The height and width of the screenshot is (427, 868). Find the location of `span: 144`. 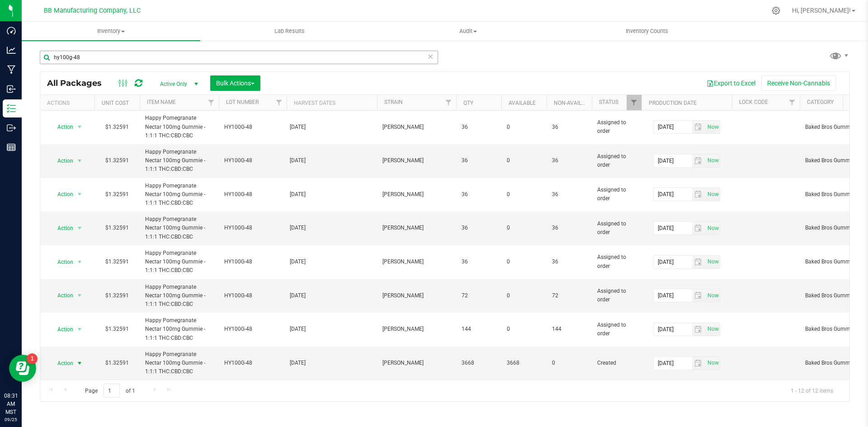

span: 144 is located at coordinates (479, 329).